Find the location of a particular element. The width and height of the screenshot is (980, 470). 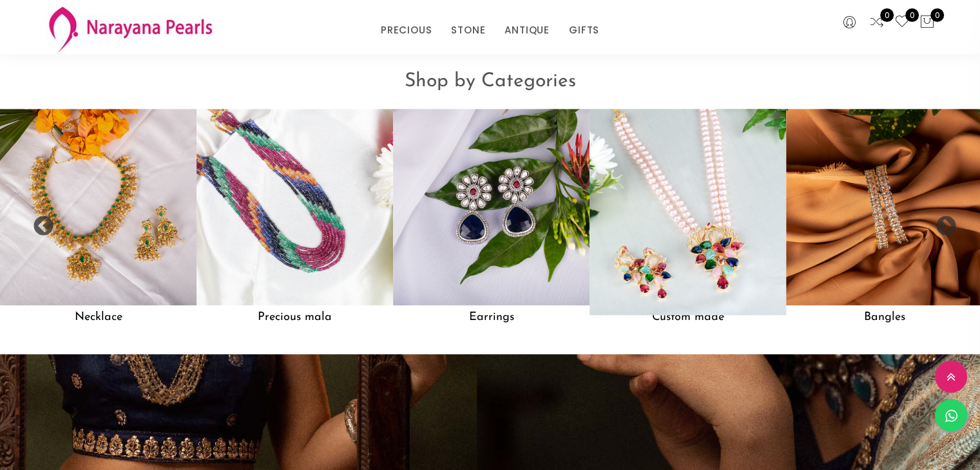

h5: Precious mala is located at coordinates (294, 318).